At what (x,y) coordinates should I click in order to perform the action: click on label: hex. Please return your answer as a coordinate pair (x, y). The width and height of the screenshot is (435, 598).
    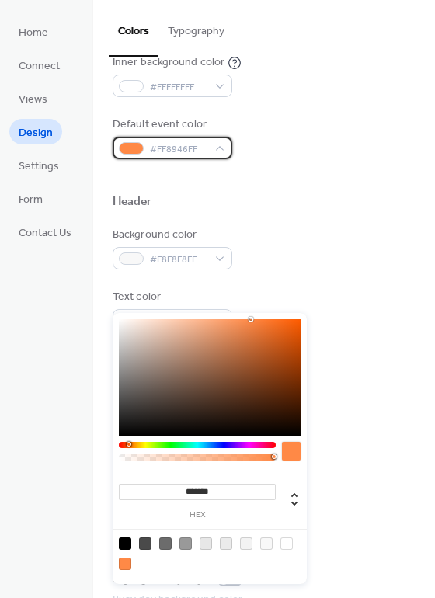
    Looking at the image, I should click on (197, 515).